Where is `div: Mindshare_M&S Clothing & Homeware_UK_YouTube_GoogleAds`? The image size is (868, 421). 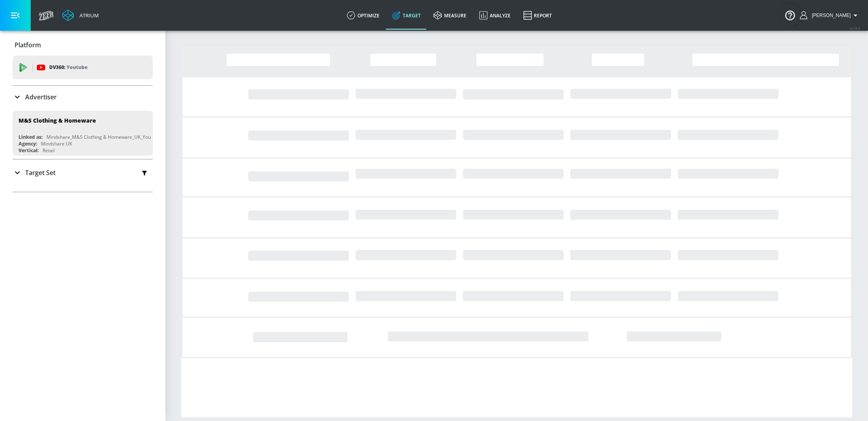 div: Mindshare_M&S Clothing & Homeware_UK_YouTube_GoogleAds is located at coordinates (117, 136).